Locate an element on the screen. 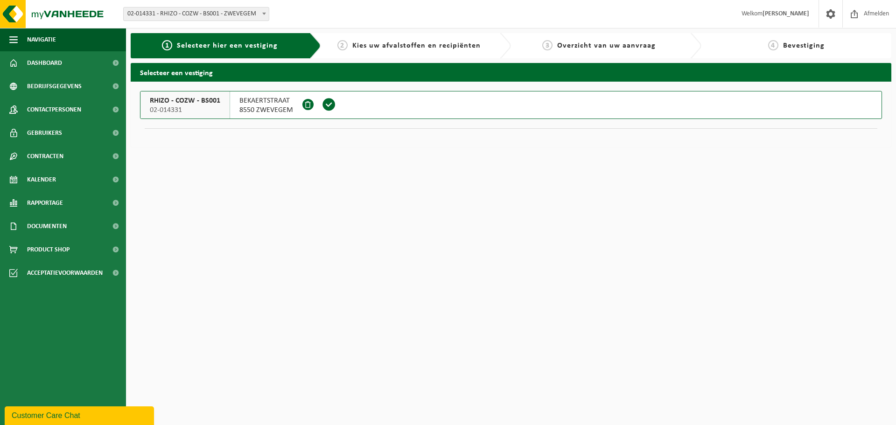 This screenshot has height=425, width=896. span: Bevestiging is located at coordinates (803, 46).